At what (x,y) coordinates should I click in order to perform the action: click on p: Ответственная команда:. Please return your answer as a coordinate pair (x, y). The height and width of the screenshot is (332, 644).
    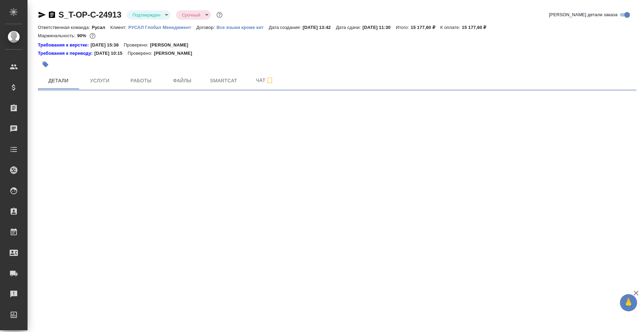
    Looking at the image, I should click on (65, 27).